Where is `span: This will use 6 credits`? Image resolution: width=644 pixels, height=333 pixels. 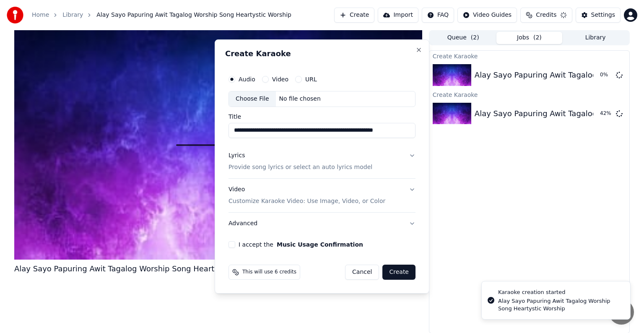 span: This will use 6 credits is located at coordinates (269, 272).